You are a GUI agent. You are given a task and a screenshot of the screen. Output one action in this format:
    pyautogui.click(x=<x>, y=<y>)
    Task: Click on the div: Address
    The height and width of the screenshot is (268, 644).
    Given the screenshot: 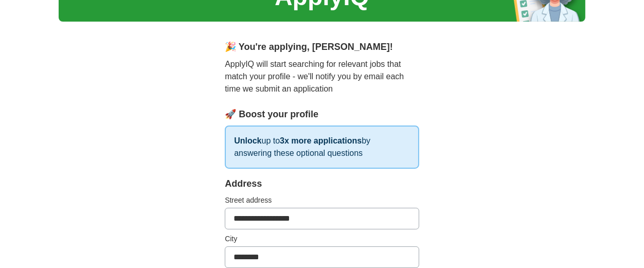 What is the action you would take?
    pyautogui.click(x=322, y=184)
    